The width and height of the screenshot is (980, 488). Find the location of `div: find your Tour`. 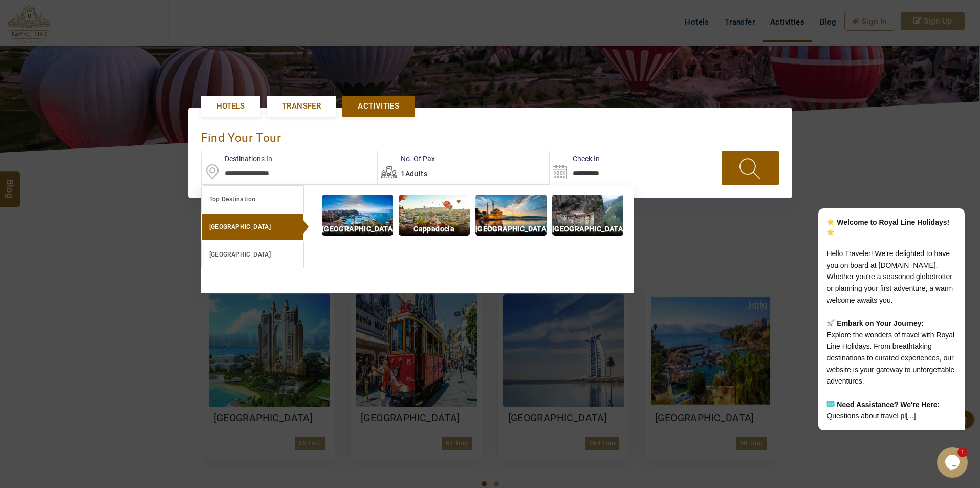

div: find your Tour is located at coordinates (490, 135).